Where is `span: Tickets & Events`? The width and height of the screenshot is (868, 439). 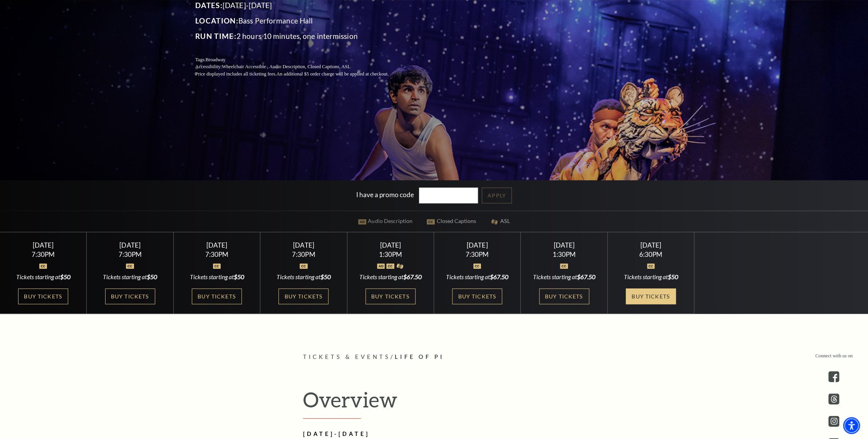
span: Tickets & Events is located at coordinates (347, 356).